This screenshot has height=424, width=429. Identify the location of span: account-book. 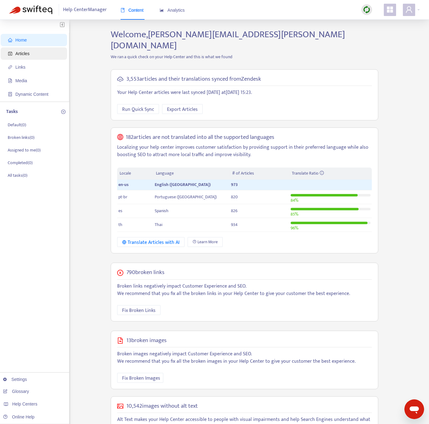
(10, 54).